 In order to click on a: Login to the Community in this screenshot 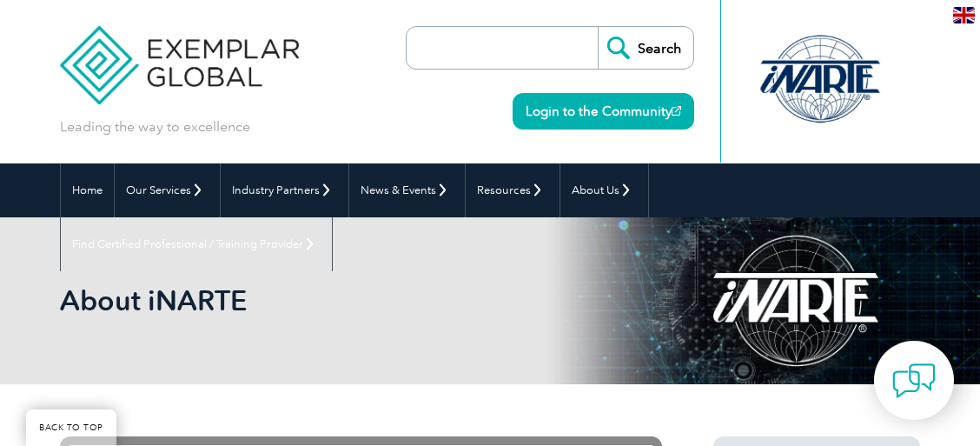, I will do `click(603, 111)`.